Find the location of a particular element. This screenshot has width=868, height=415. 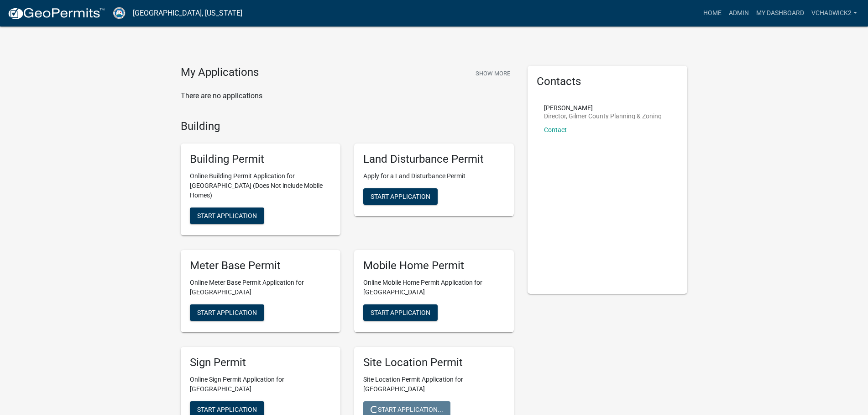

h5: Land Disturbance Permit is located at coordinates (434, 159).